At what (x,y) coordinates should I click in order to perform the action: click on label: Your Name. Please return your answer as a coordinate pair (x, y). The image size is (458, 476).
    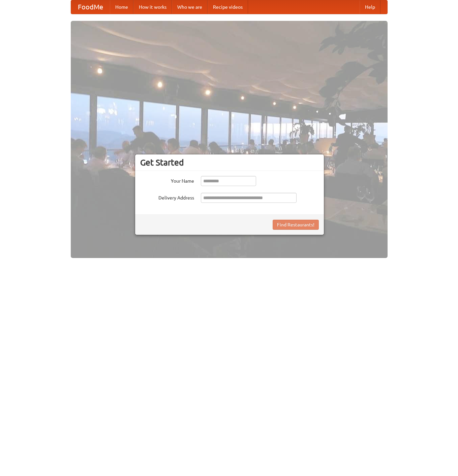
    Looking at the image, I should click on (167, 180).